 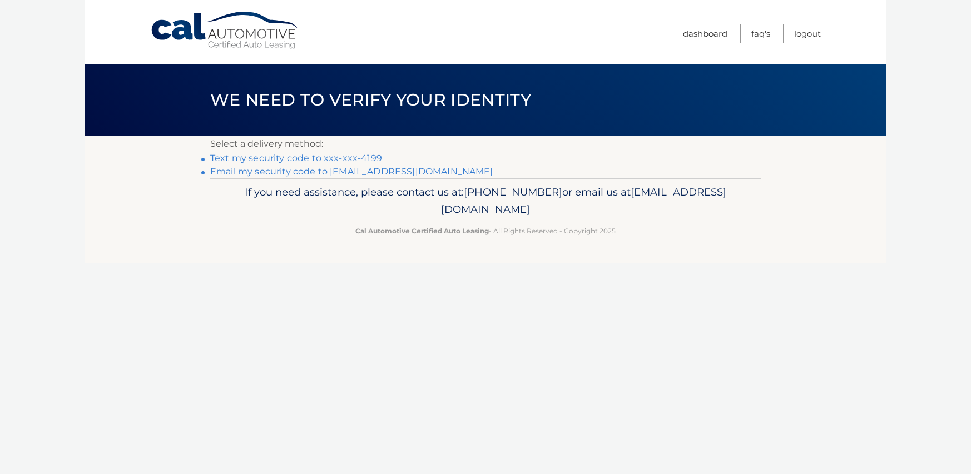 I want to click on span: We need to verify your identity, so click(x=370, y=100).